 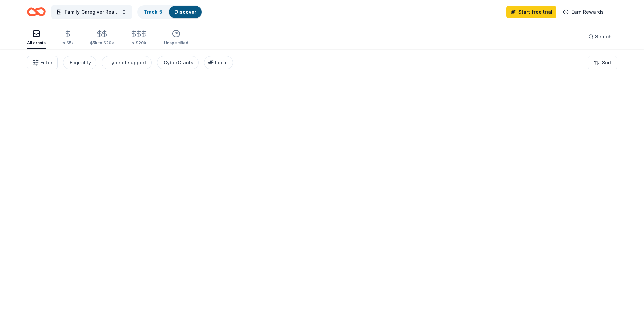 I want to click on button: Eligibility, so click(x=80, y=63).